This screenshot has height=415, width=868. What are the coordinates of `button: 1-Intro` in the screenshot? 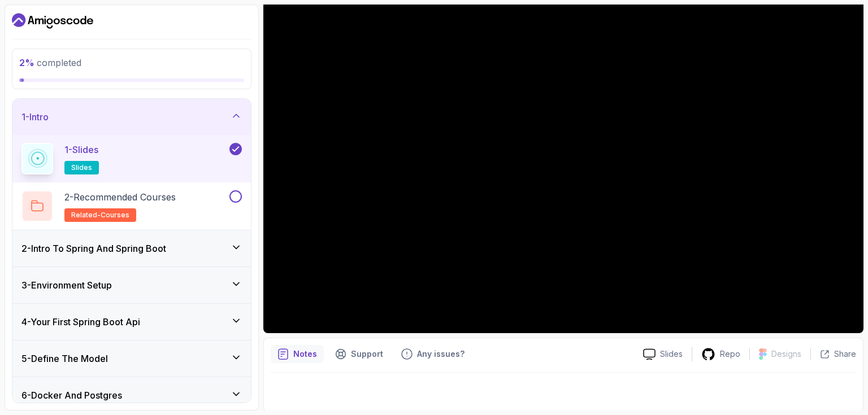 It's located at (131, 117).